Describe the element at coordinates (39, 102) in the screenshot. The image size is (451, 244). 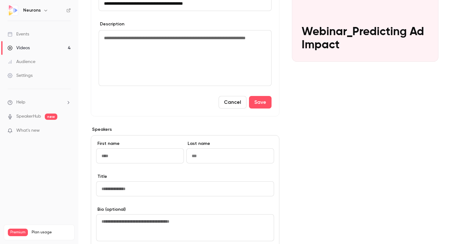
I see `li: help-dropdown-opener` at that location.